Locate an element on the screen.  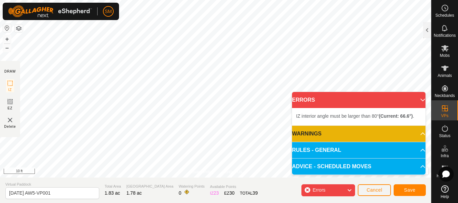
span: 23 is located at coordinates (216, 193).